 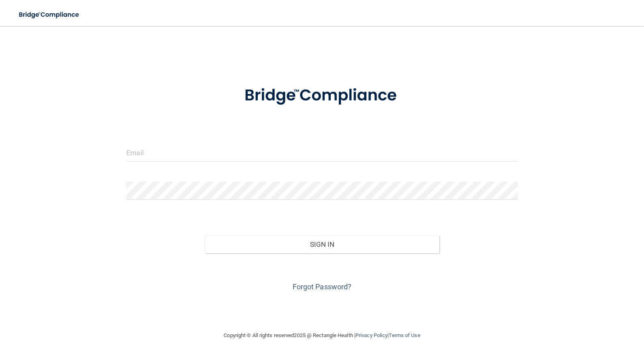 What do you see at coordinates (322, 244) in the screenshot?
I see `button: Sign In` at bounding box center [322, 244].